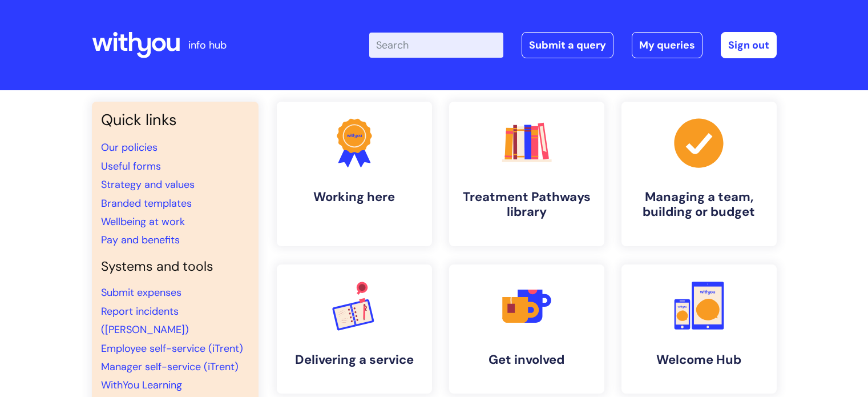 The height and width of the screenshot is (397, 868). What do you see at coordinates (141, 385) in the screenshot?
I see `a: WithYou Learning` at bounding box center [141, 385].